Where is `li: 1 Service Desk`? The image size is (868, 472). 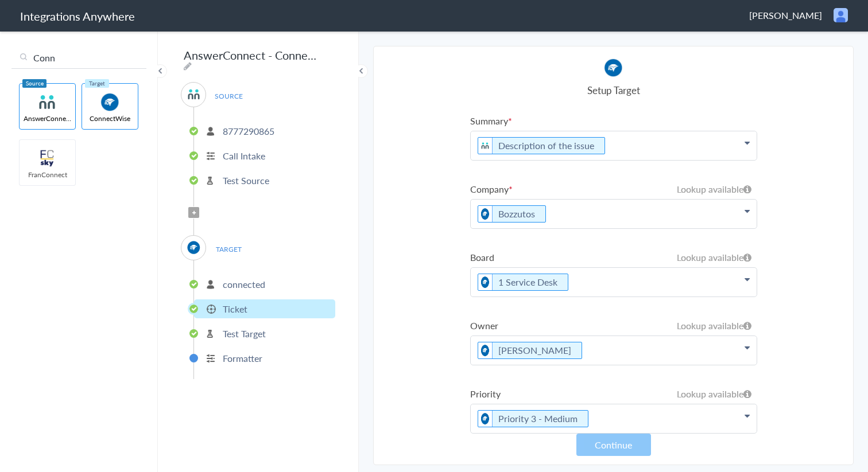 li: 1 Service Desk is located at coordinates (523, 282).